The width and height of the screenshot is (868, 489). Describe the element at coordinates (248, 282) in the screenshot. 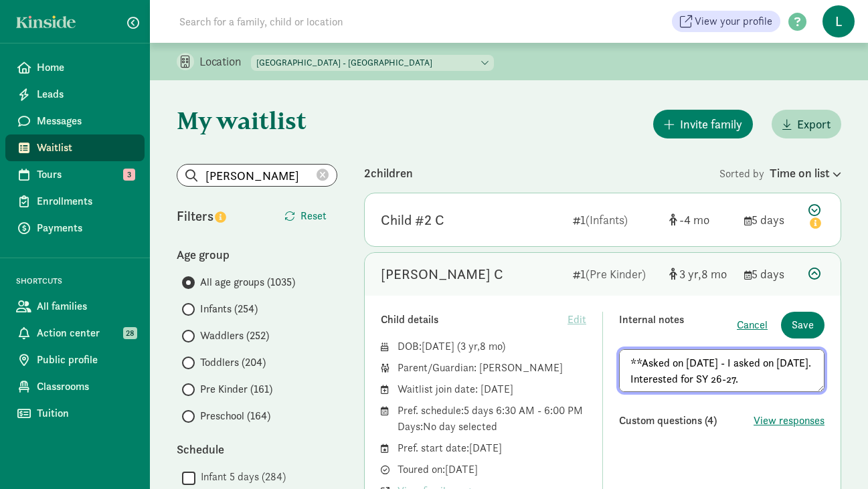

I see `span: All age groups (1035)` at that location.